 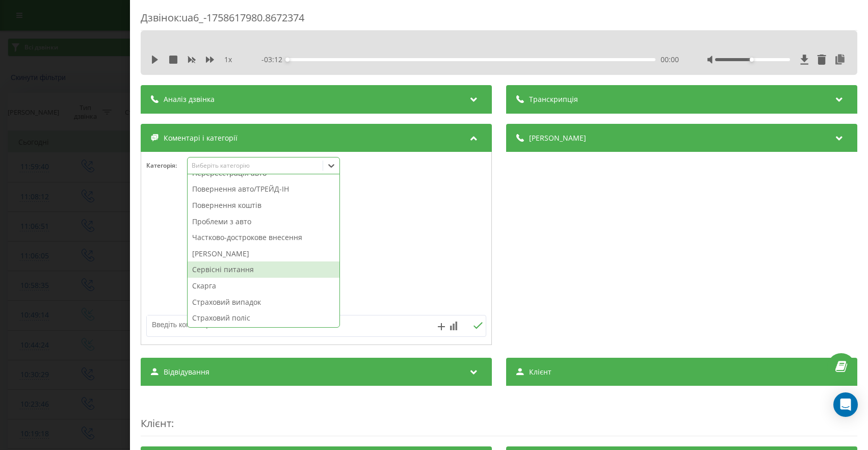 I want to click on div: Страховий випадок, so click(x=264, y=302).